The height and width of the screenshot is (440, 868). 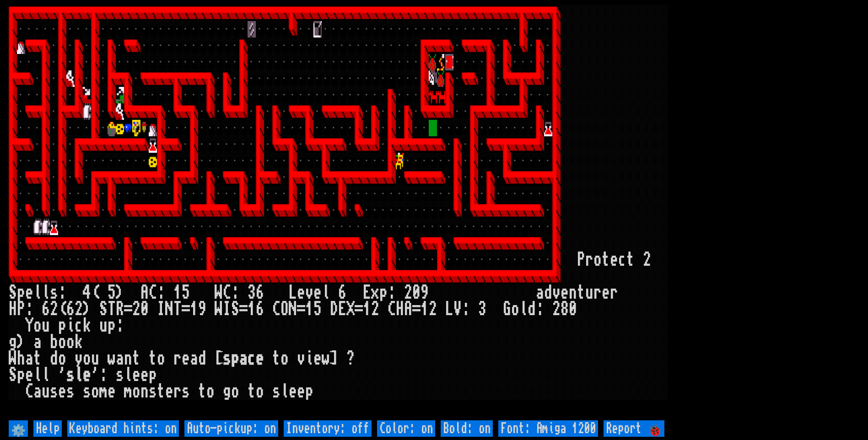 What do you see at coordinates (111, 359) in the screenshot?
I see `div: w` at bounding box center [111, 359].